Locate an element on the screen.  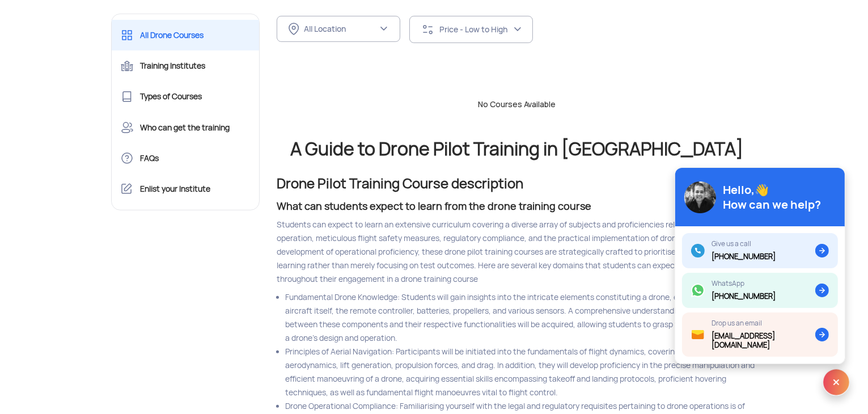
img: ic_whatsapp.svg is located at coordinates (698, 290).